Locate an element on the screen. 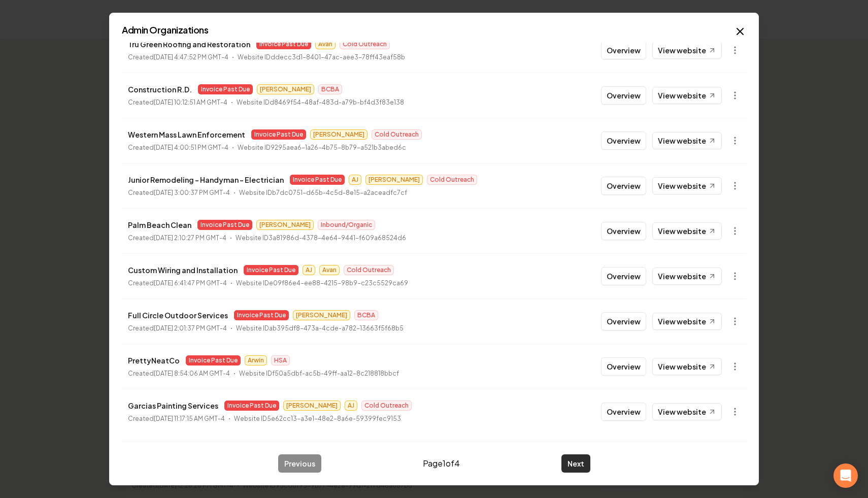 Image resolution: width=868 pixels, height=498 pixels. p: Western Mass Lawn Enforcement is located at coordinates (186, 135).